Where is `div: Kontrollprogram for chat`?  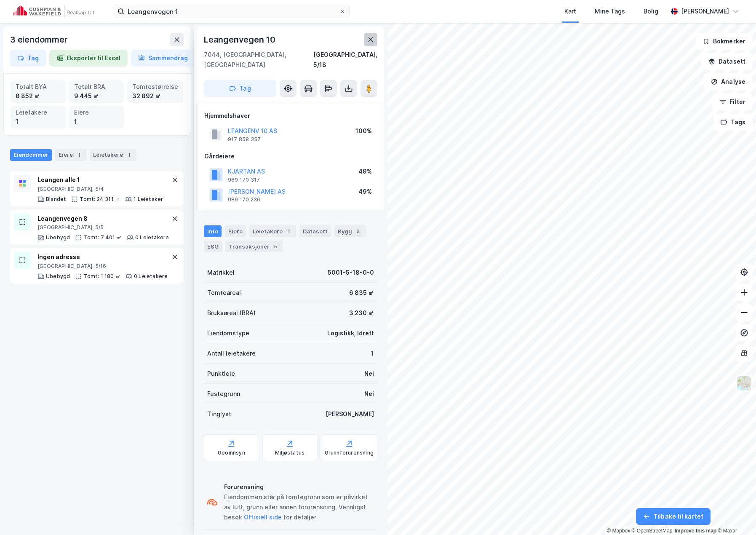
div: Kontrollprogram for chat is located at coordinates (735, 515).